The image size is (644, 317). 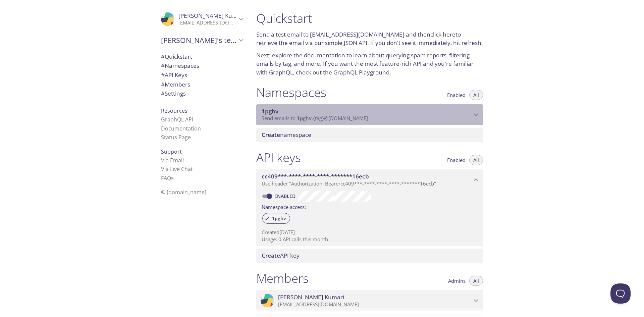 I want to click on a: GraphQL API, so click(x=177, y=119).